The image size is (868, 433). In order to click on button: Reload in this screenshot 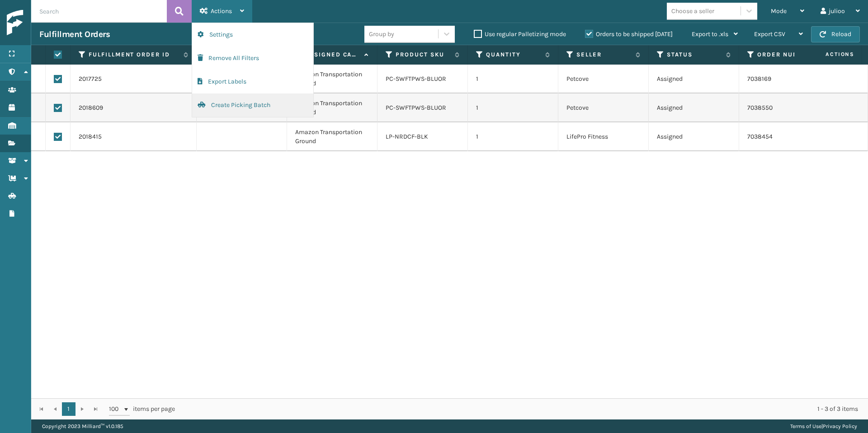, I will do `click(836, 34)`.